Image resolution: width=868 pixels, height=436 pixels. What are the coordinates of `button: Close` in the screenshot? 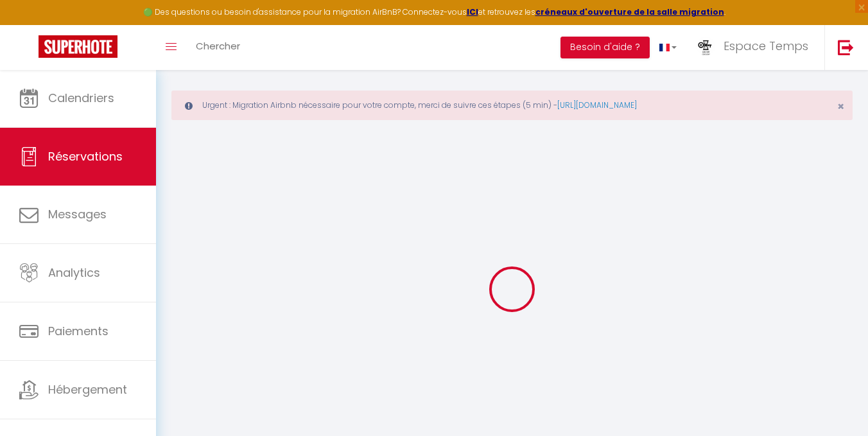 It's located at (840, 106).